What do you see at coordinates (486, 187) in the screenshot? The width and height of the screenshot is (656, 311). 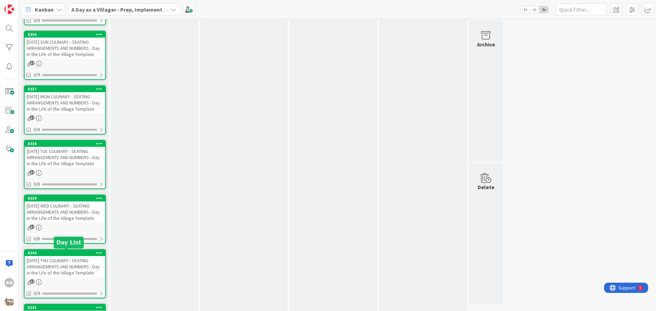 I see `div: Delete` at bounding box center [486, 187].